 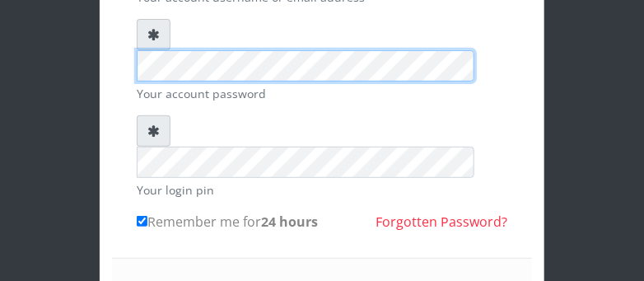 What do you see at coordinates (228, 222) in the screenshot?
I see `label: Remember me for` at bounding box center [228, 222].